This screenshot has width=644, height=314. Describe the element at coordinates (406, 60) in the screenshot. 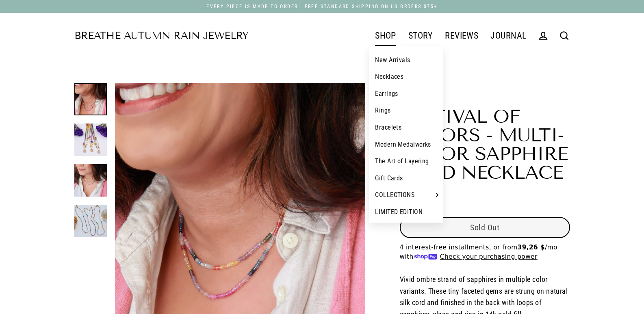

I see `a: New Arrivals` at that location.